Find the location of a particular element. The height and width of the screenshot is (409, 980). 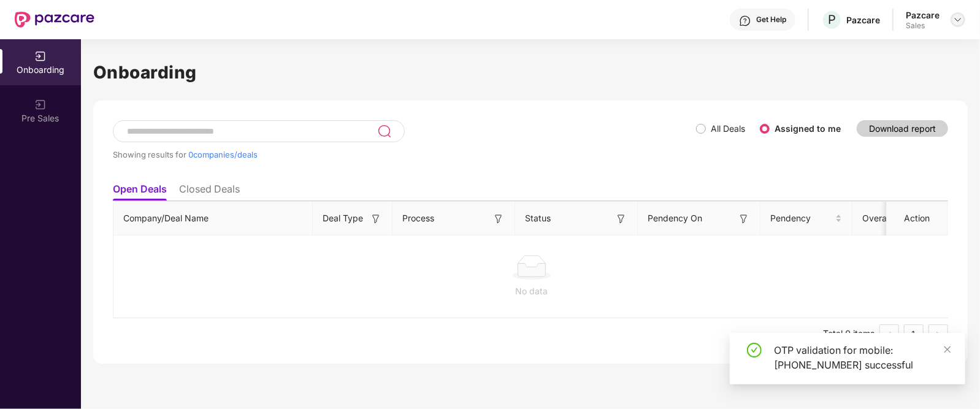

button: right is located at coordinates (938, 334).